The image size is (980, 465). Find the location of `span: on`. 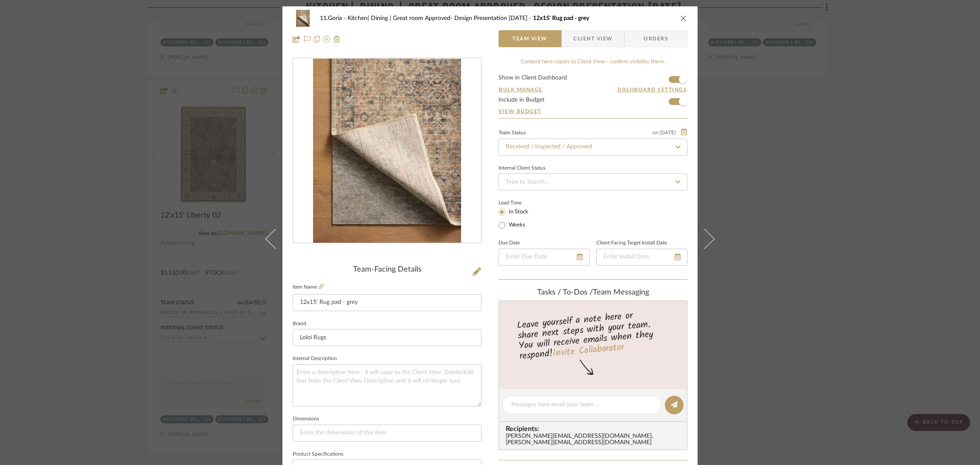

span: on is located at coordinates (656, 133).